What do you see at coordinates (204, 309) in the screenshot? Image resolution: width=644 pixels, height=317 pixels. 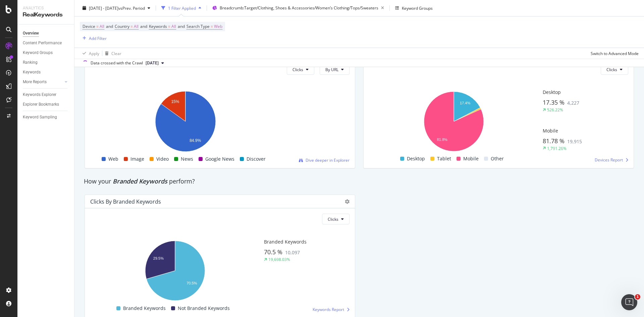 I see `span: Not Branded Keywords` at bounding box center [204, 309].